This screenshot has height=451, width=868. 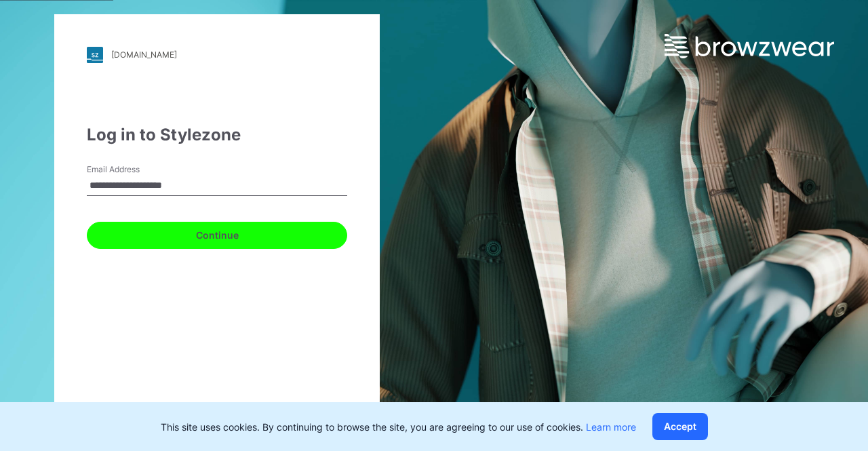 I want to click on img: stylezone-logo.562084cfcfab977791bfbf7441f1a819.svg, so click(x=95, y=55).